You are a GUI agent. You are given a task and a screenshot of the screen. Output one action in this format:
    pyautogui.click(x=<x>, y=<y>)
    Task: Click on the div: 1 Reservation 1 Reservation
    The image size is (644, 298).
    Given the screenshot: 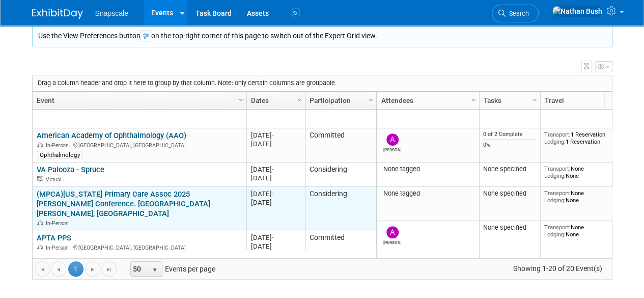 What is the action you would take?
    pyautogui.click(x=581, y=138)
    